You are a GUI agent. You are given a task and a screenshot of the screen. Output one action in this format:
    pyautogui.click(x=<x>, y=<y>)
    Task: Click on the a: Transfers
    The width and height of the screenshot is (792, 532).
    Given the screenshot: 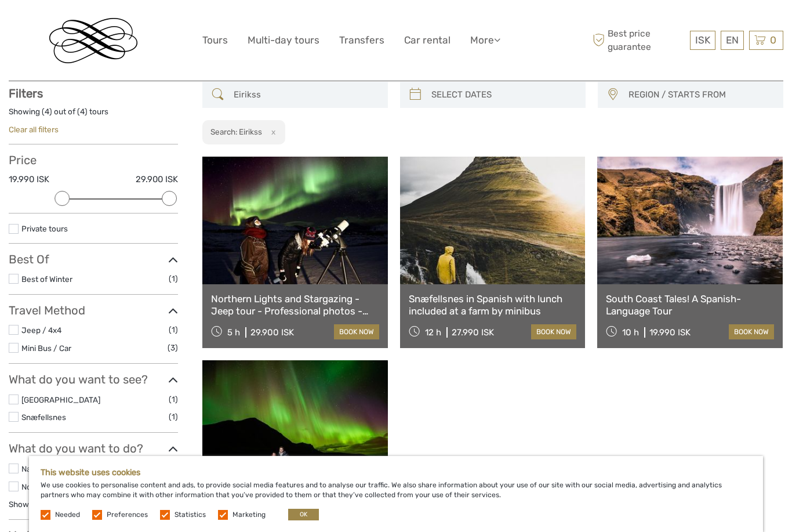 What is the action you would take?
    pyautogui.click(x=362, y=40)
    